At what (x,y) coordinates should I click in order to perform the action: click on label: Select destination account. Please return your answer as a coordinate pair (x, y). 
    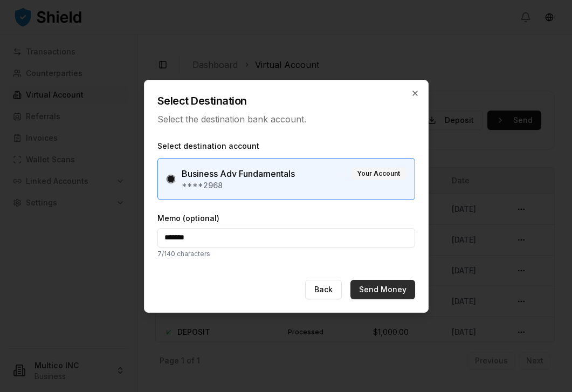
    Looking at the image, I should click on (286, 146).